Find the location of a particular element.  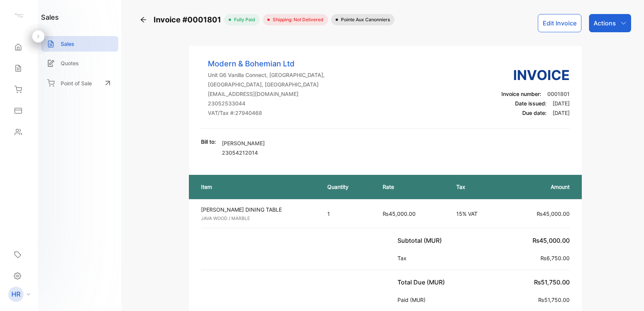

img: logo is located at coordinates (19, 15).